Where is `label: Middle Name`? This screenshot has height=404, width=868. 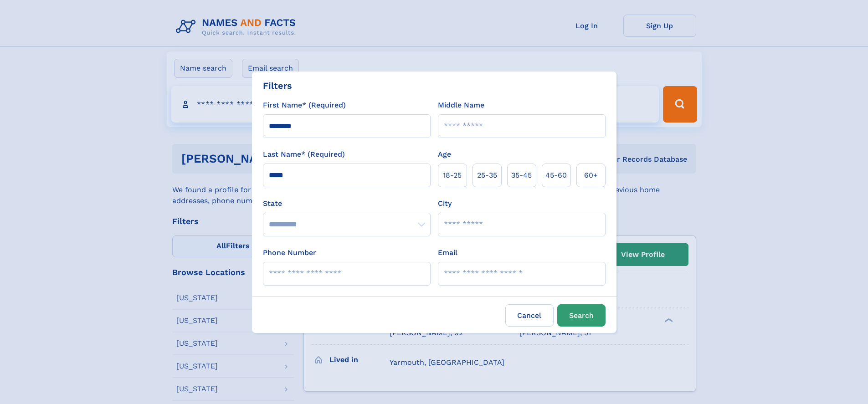 label: Middle Name is located at coordinates (461, 105).